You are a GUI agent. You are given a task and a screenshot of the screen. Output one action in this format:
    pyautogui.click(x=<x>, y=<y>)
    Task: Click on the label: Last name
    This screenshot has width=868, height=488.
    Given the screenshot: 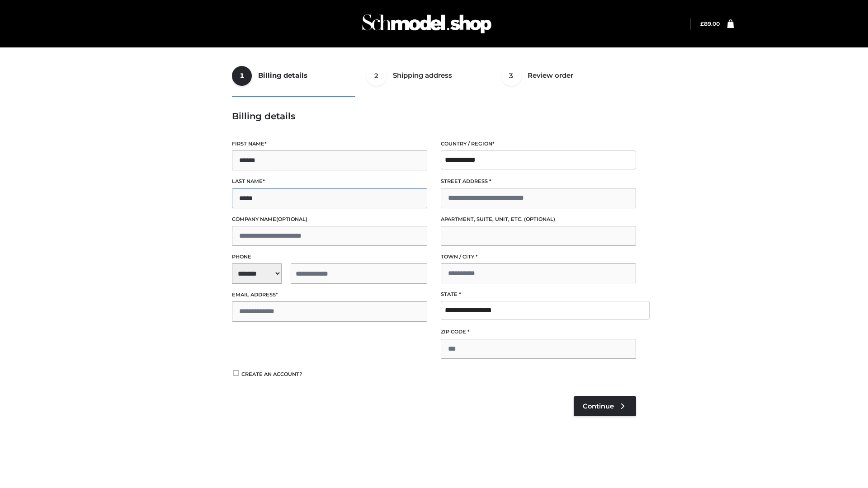 What is the action you would take?
    pyautogui.click(x=330, y=182)
    